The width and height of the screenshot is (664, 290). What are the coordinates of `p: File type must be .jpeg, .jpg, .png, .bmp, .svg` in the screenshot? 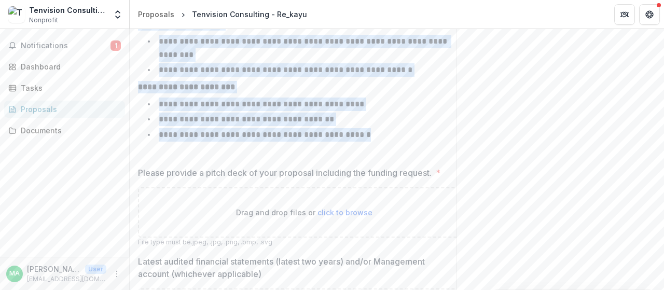 It's located at (304, 242).